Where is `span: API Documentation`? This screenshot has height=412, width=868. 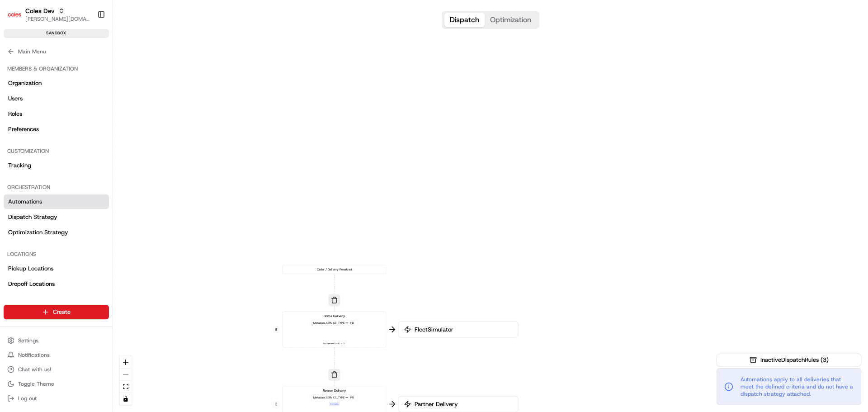
span: API Documentation is located at coordinates (116, 136).